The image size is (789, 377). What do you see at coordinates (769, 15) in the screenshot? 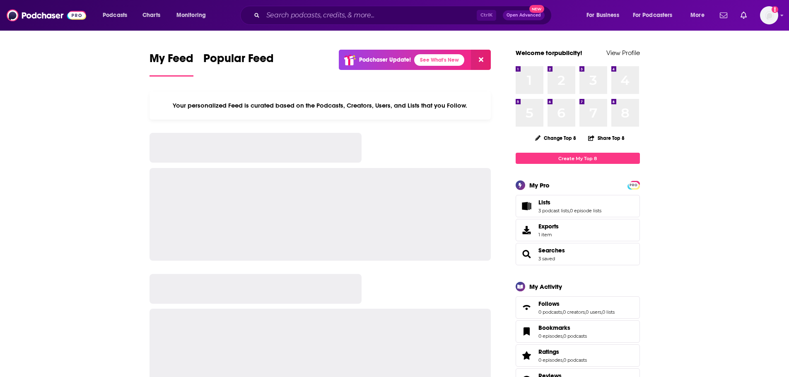
I see `button: Show profile menu` at bounding box center [769, 15].